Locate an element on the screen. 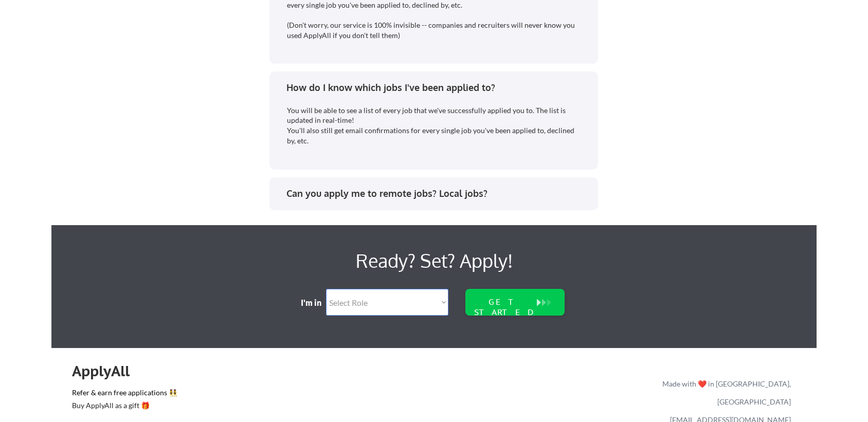 The image size is (868, 422). div: ApplyAll is located at coordinates (107, 371).